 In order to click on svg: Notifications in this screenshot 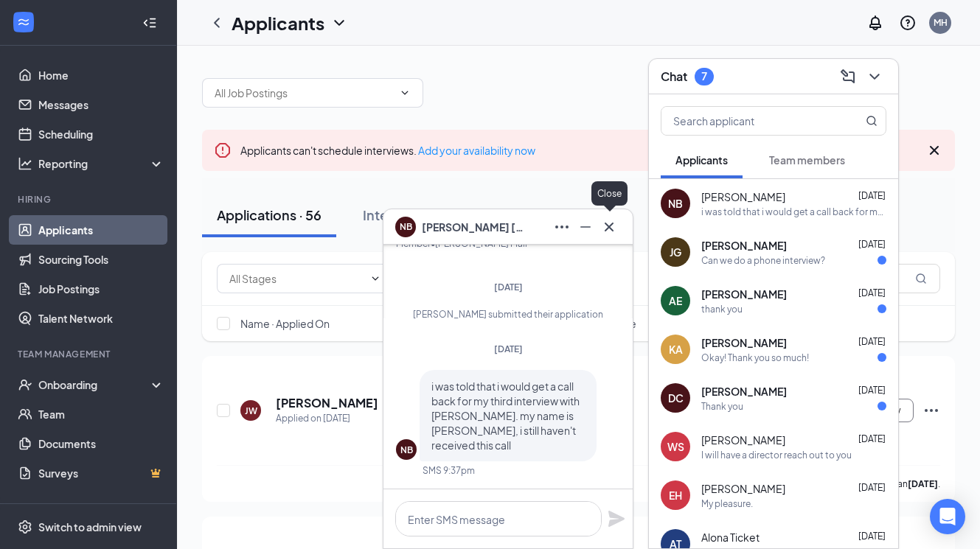, I will do `click(876, 22)`.